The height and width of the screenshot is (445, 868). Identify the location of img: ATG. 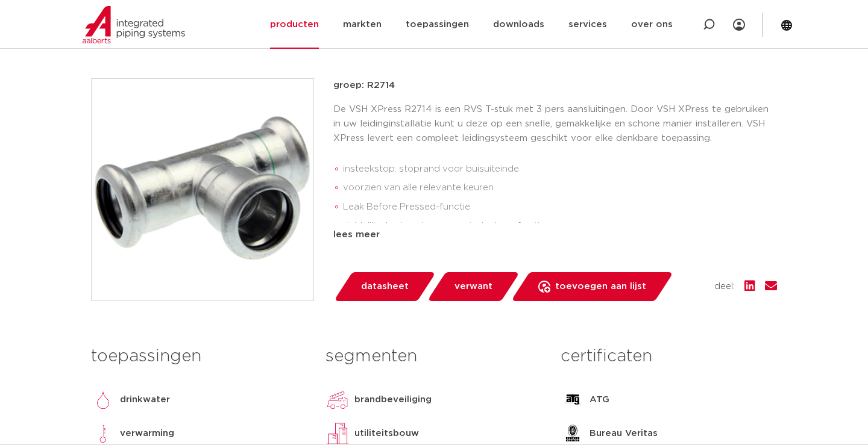
(573, 400).